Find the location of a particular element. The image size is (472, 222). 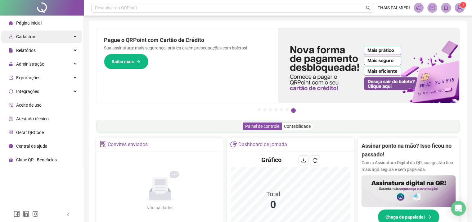

span: lock is located at coordinates (11, 64).